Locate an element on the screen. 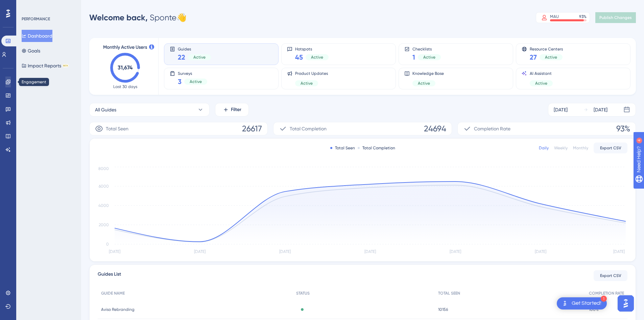 The height and width of the screenshot is (320, 644). span: Guides List is located at coordinates (109, 275).